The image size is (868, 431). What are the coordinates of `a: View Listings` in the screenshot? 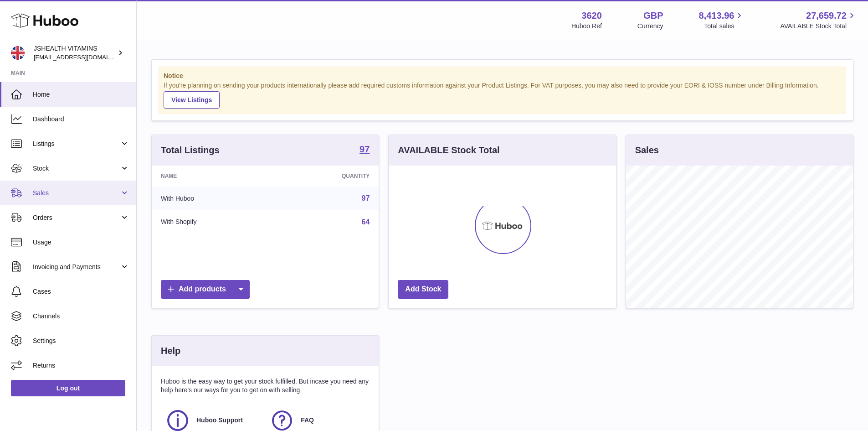 It's located at (192, 100).